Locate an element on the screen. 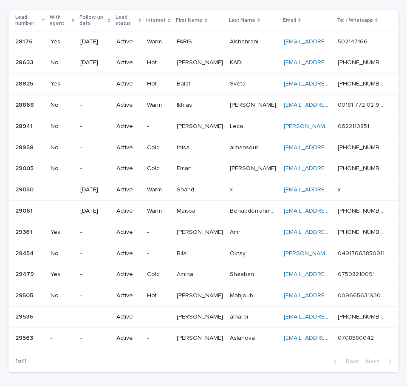 The height and width of the screenshot is (387, 407). p: Last Name is located at coordinates (242, 20).